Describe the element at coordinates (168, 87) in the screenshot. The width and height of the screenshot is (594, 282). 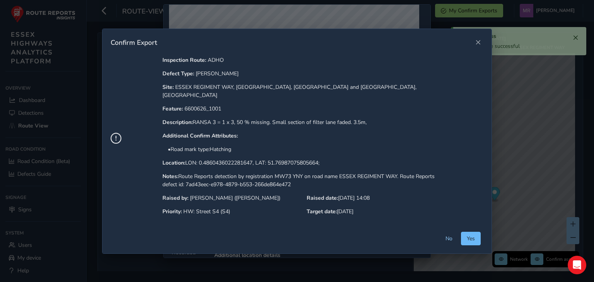
I see `strong: Site:` at that location.